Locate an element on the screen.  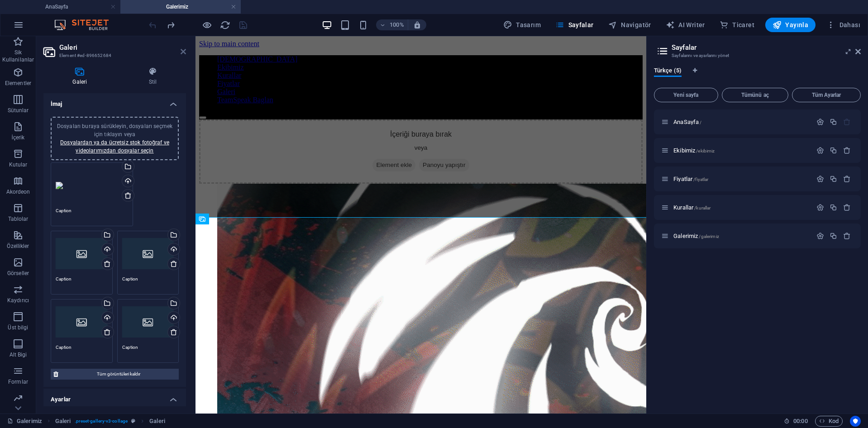
button: Sayfalar is located at coordinates (574, 24).